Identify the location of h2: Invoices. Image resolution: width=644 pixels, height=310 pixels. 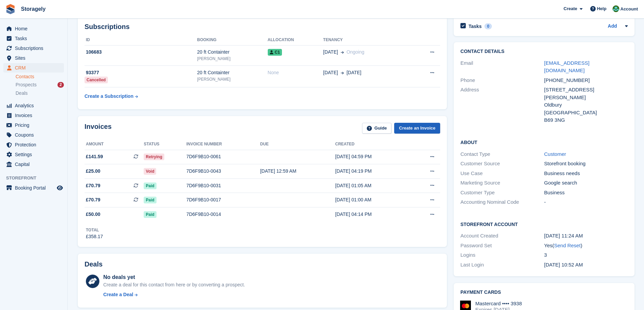
(98, 128).